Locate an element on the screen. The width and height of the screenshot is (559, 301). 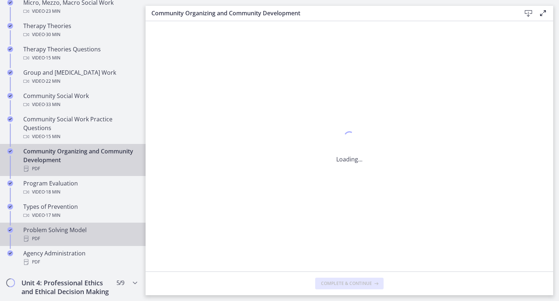
span: Complete & continue is located at coordinates (347, 283).